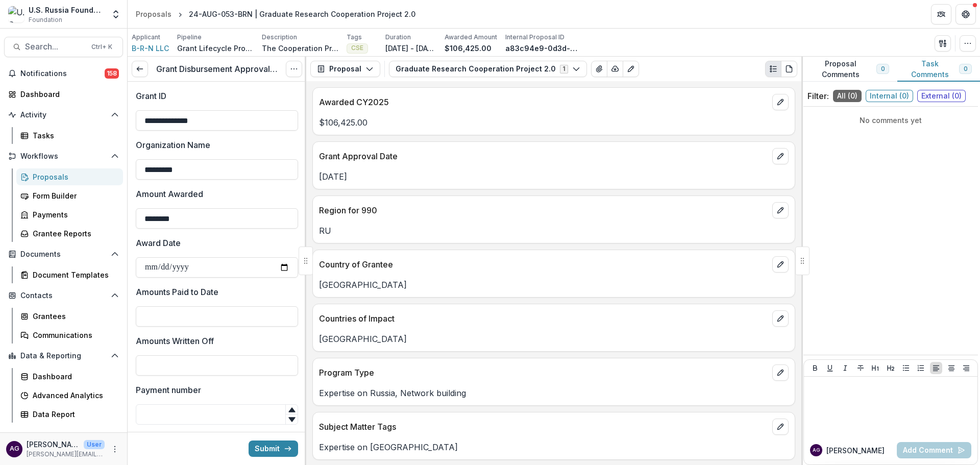 This screenshot has height=465, width=980. What do you see at coordinates (860, 368) in the screenshot?
I see `button: Strike` at bounding box center [860, 368].